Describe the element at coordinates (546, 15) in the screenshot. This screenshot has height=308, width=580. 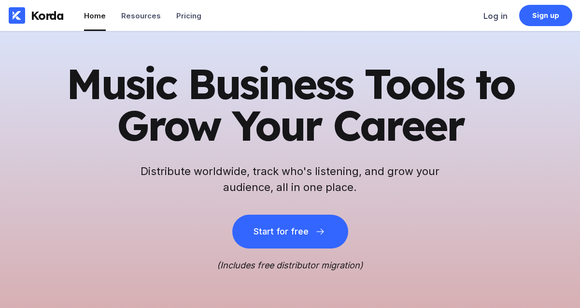
I see `div: Sign up` at that location.